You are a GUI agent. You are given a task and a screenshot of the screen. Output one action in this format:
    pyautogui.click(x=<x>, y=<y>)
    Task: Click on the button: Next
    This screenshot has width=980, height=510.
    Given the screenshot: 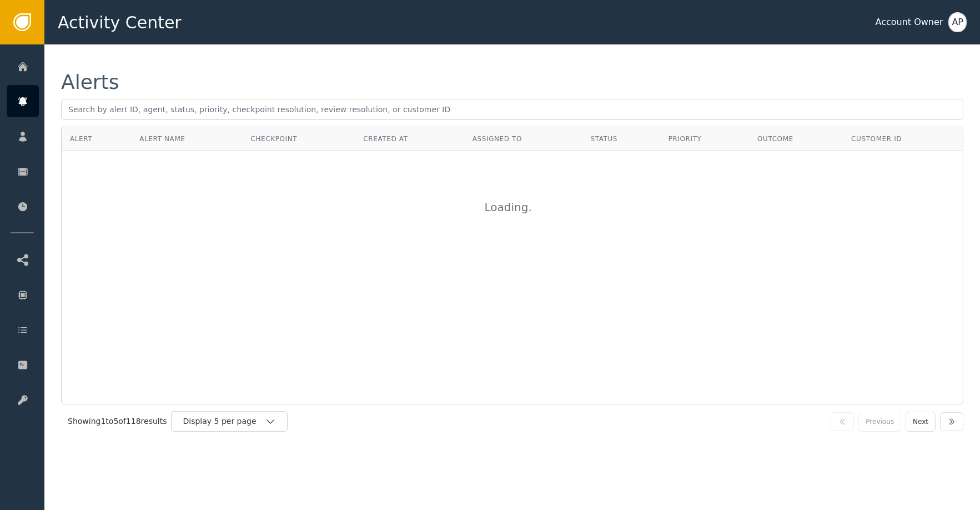 What is the action you would take?
    pyautogui.click(x=921, y=421)
    